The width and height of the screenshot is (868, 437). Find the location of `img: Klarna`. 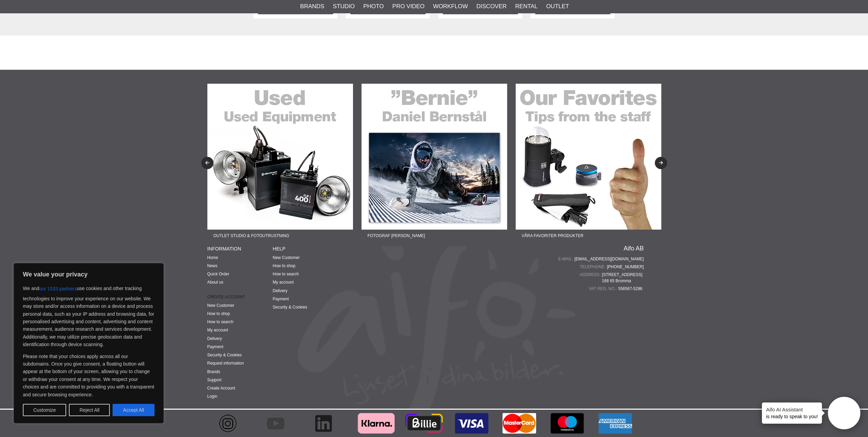

img: Klarna is located at coordinates (377, 423).